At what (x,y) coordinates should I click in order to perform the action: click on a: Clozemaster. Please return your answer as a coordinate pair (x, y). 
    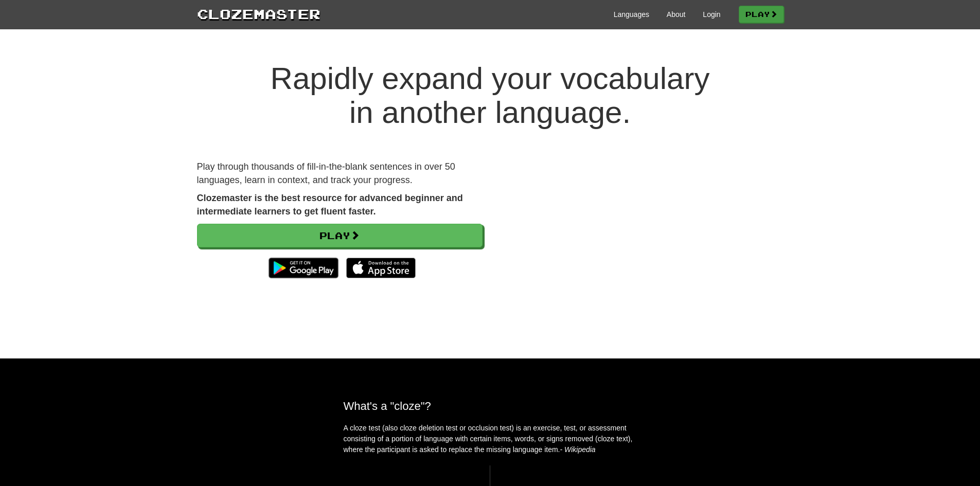
    Looking at the image, I should click on (259, 14).